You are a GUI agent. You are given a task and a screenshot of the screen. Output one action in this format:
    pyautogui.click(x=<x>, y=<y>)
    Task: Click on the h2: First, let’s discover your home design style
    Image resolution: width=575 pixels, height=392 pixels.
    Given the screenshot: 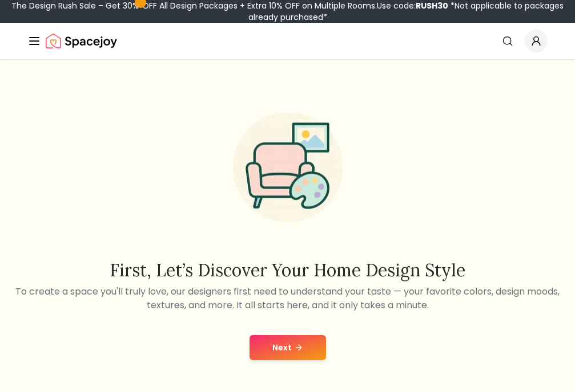 What is the action you would take?
    pyautogui.click(x=287, y=270)
    